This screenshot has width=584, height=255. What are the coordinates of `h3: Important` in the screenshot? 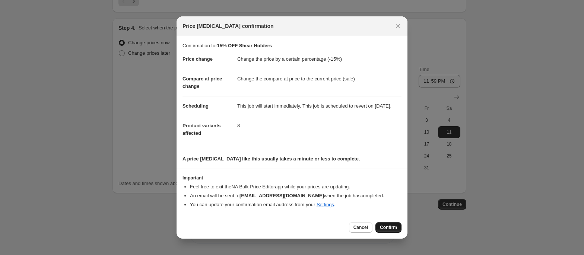 It's located at (292, 178).